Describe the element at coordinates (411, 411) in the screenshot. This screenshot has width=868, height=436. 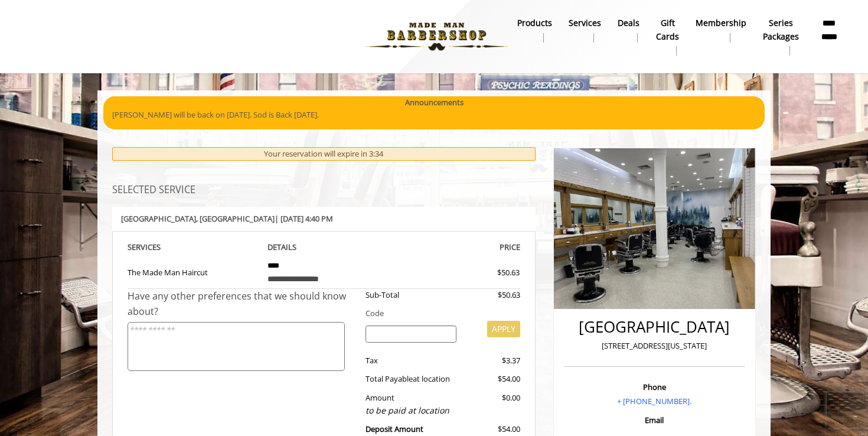
I see `div: to be paid at location` at that location.